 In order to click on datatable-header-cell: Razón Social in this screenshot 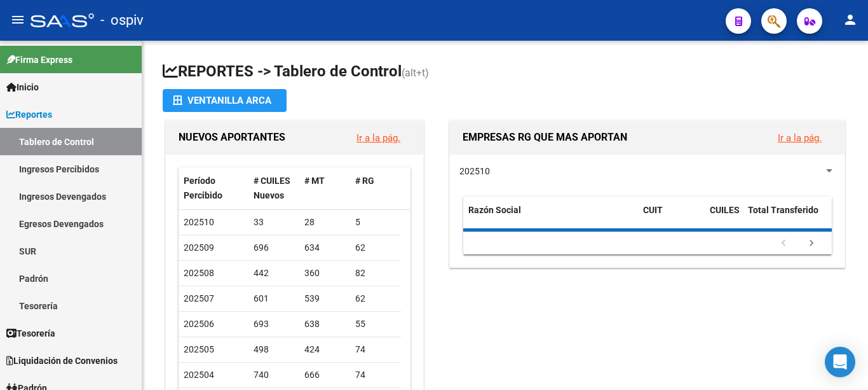, I will do `click(550, 217)`.